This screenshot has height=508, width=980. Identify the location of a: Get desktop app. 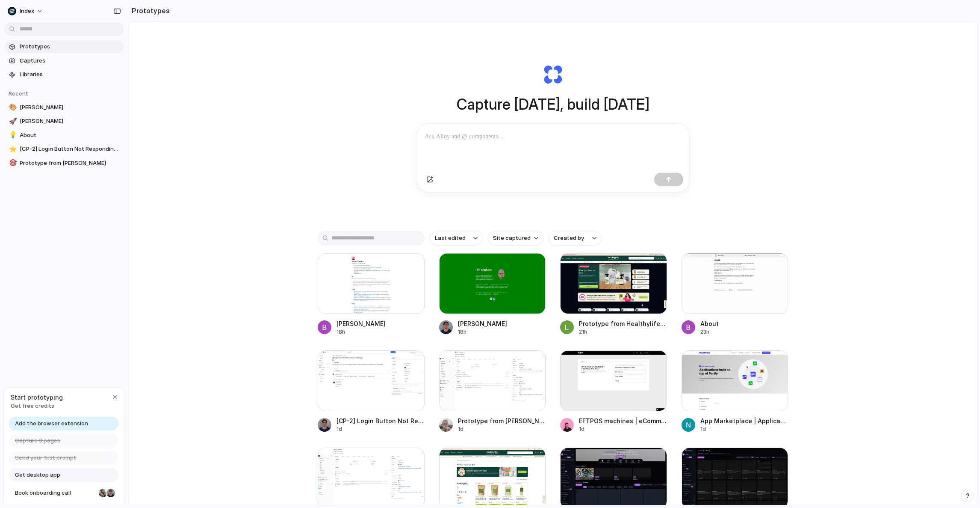
(64, 474).